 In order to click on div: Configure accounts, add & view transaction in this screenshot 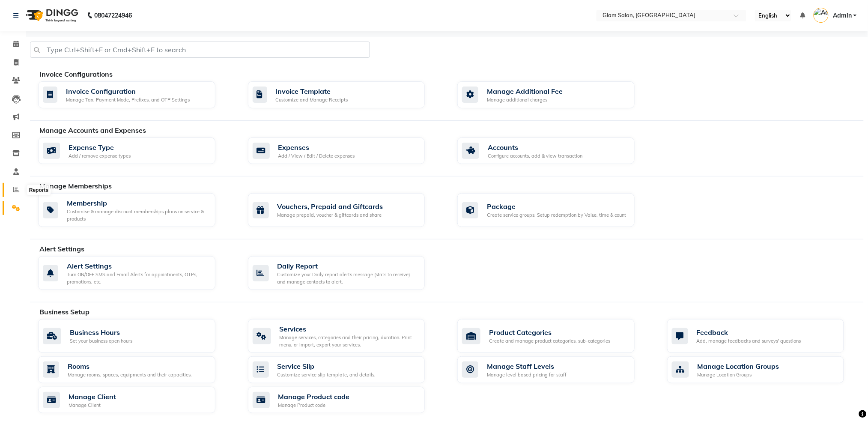, I will do `click(535, 156)`.